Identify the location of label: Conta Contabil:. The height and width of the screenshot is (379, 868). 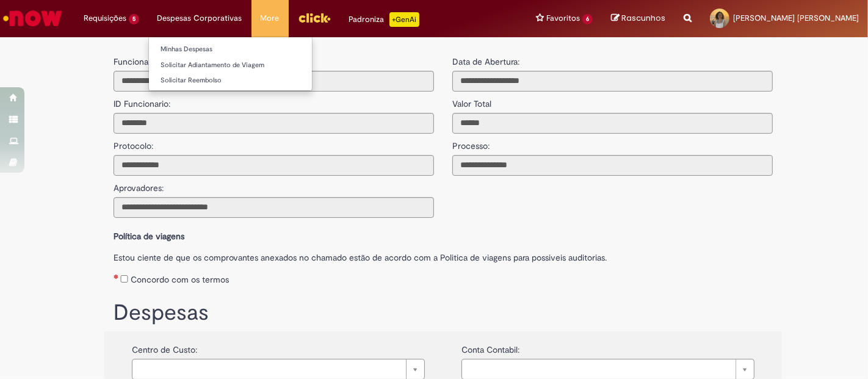
(490, 347).